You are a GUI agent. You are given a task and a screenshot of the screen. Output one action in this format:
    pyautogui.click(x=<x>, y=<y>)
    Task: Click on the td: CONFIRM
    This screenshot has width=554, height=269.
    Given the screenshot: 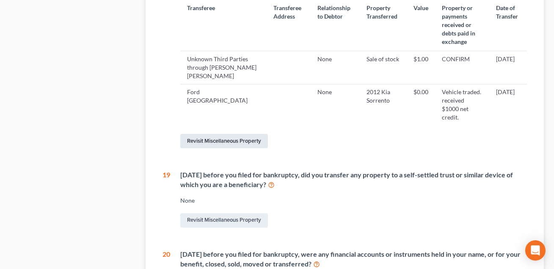 What is the action you would take?
    pyautogui.click(x=462, y=68)
    